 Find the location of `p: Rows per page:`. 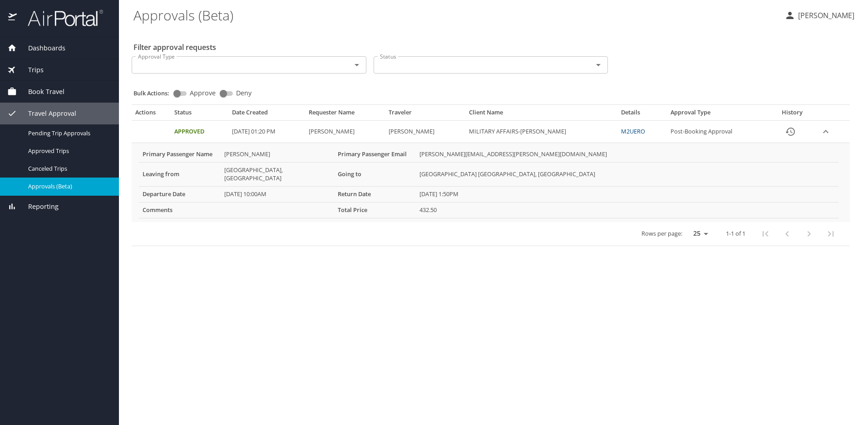

p: Rows per page: is located at coordinates (662, 233).